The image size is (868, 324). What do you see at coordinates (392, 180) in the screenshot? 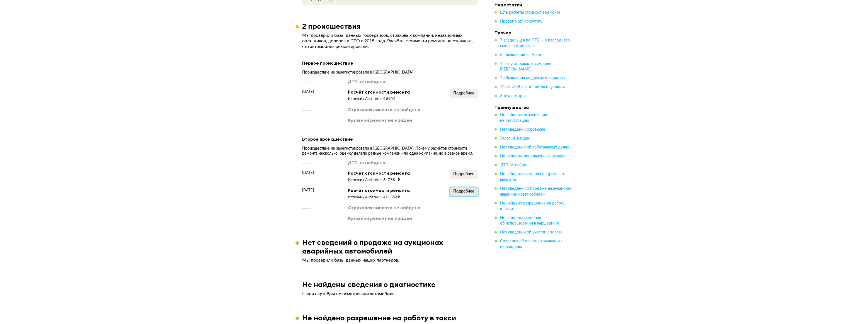
I see `div: 347 881 ₽` at bounding box center [392, 180].